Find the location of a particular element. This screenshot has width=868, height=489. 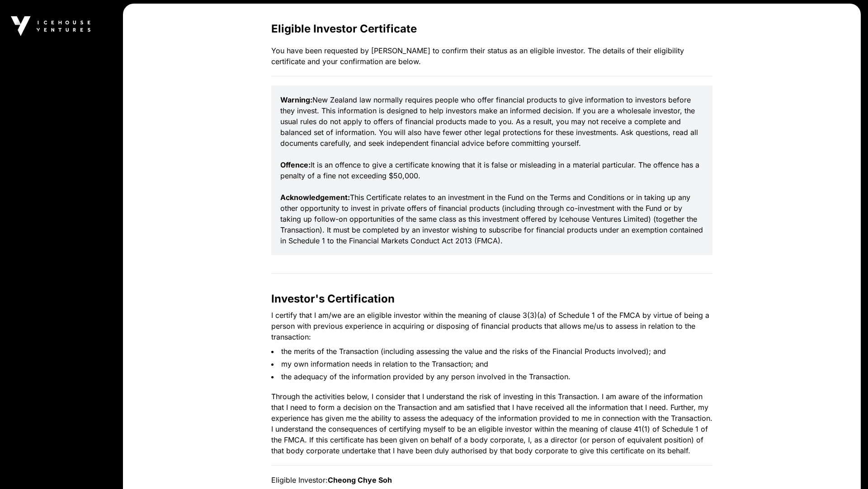

p: It is an offence to give a certificate knowing that it is false or misleading in a material parti... is located at coordinates (492, 170).